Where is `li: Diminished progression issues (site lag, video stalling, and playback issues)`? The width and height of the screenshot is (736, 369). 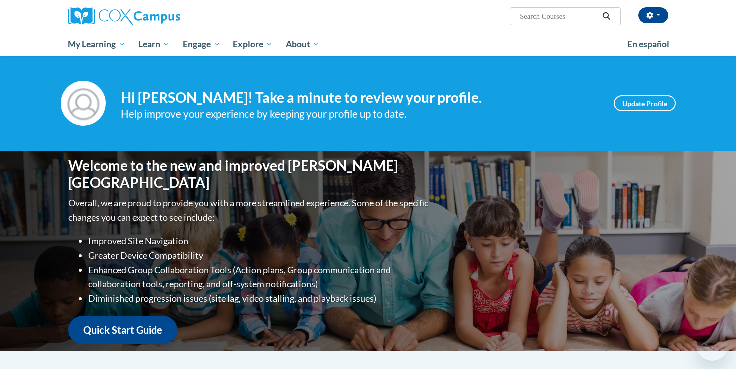
li: Diminished progression issues (site lag, video stalling, and playback issues) is located at coordinates (259, 298).